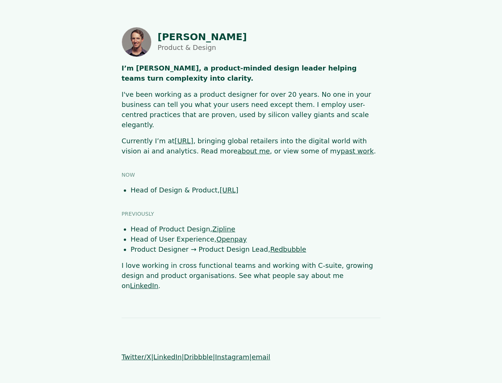 The height and width of the screenshot is (383, 502). What do you see at coordinates (232, 357) in the screenshot?
I see `a: Instagram` at bounding box center [232, 357].